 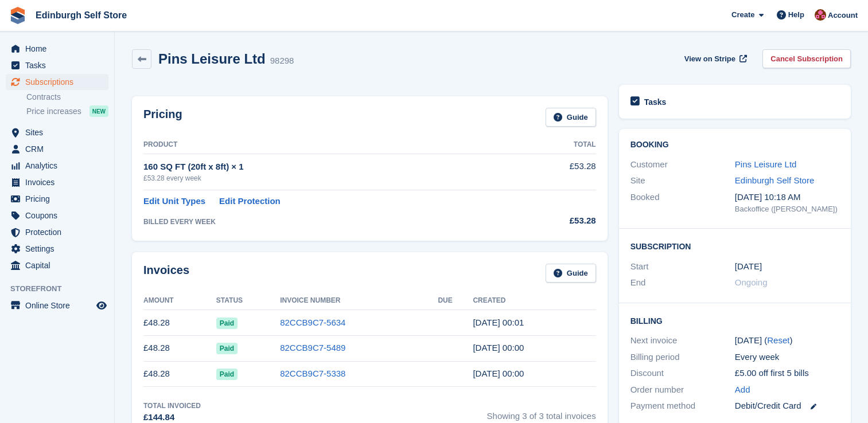 I want to click on th: Product, so click(x=333, y=145).